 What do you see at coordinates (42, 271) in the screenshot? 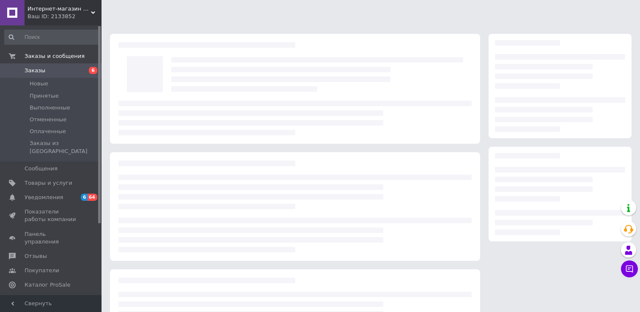
I see `span: Покупатели` at bounding box center [42, 271].